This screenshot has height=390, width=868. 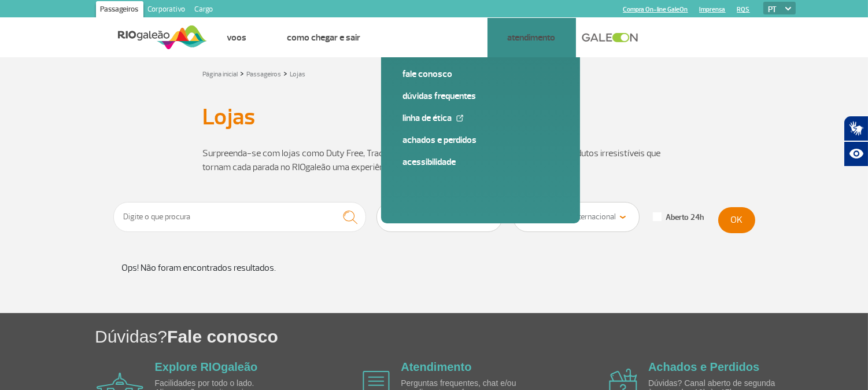 I want to click on a: Acessibilidade, so click(x=481, y=162).